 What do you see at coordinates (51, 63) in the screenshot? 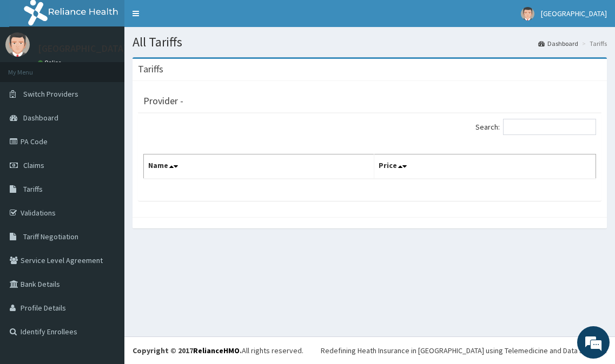
I see `a: Online` at bounding box center [51, 63].